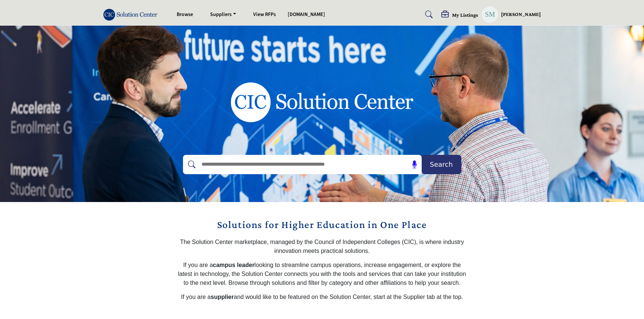 The width and height of the screenshot is (644, 319). Describe the element at coordinates (223, 14) in the screenshot. I see `a: Suppliers` at that location.